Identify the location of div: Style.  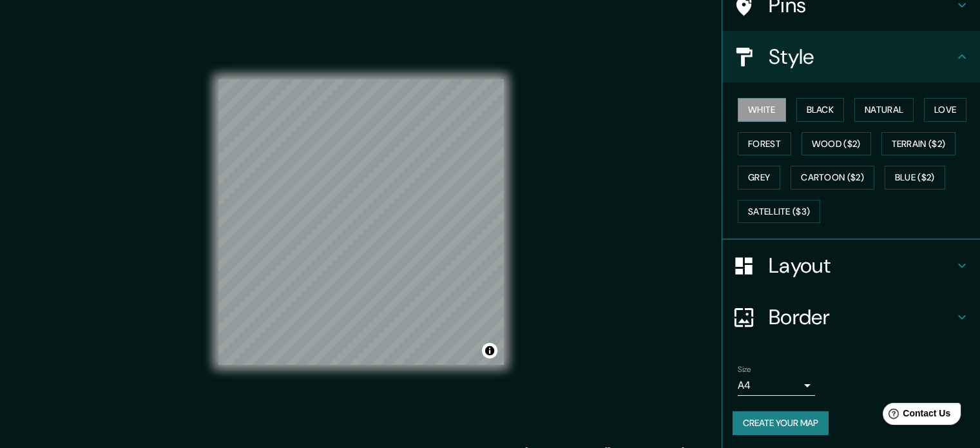
(852, 57).